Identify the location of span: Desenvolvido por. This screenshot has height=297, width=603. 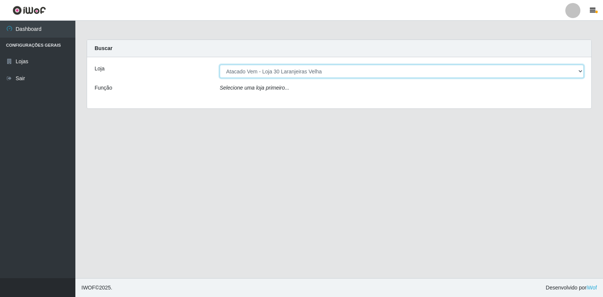
(571, 288).